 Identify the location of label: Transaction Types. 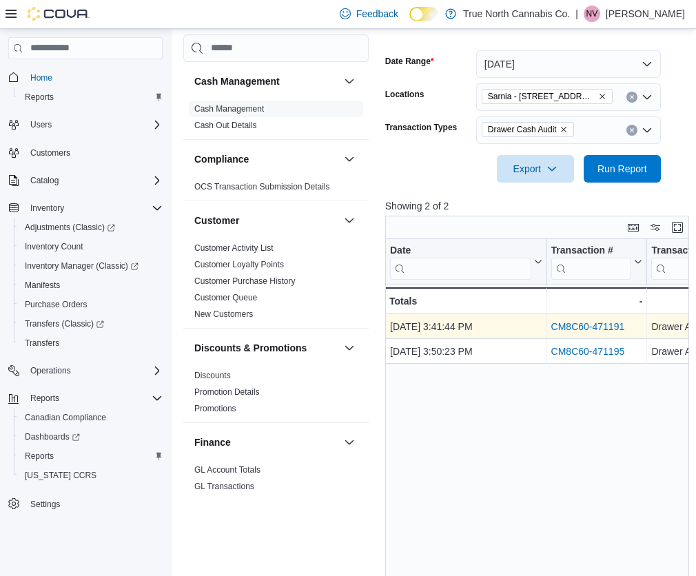
(421, 127).